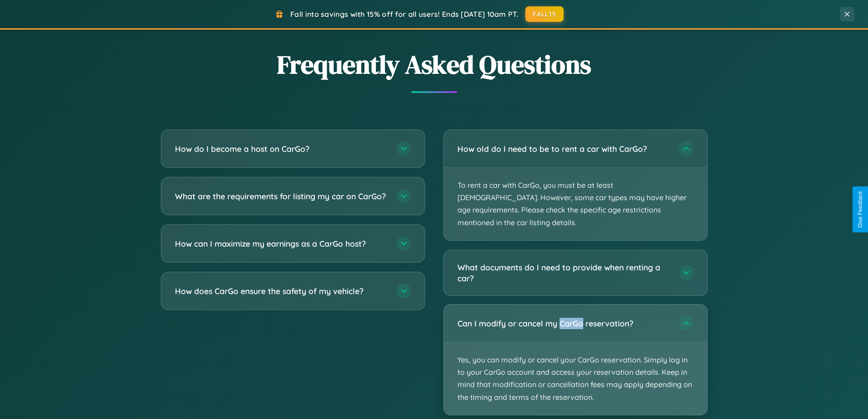  I want to click on h3: How do I become a host on CarGo?, so click(281, 149).